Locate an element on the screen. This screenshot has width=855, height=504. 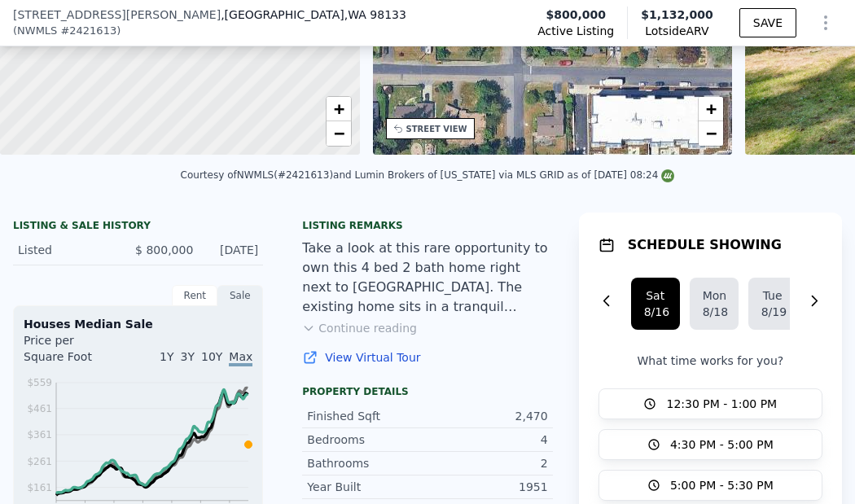
div: Sat is located at coordinates (656, 295).